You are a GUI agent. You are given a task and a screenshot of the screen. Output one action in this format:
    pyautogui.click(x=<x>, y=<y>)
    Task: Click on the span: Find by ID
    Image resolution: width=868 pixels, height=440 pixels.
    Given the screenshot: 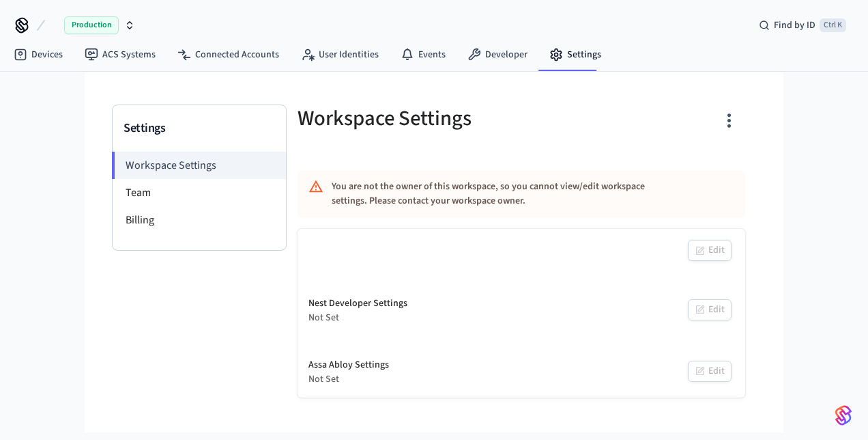 What is the action you would take?
    pyautogui.click(x=794, y=25)
    